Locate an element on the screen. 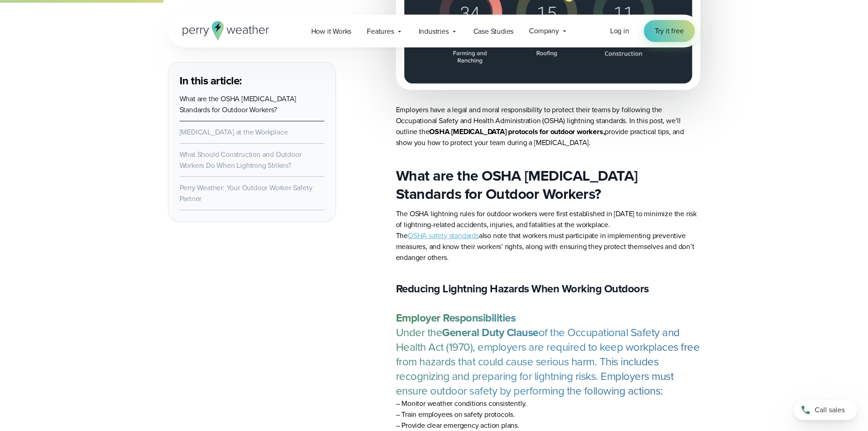  a: Log in is located at coordinates (620, 31).